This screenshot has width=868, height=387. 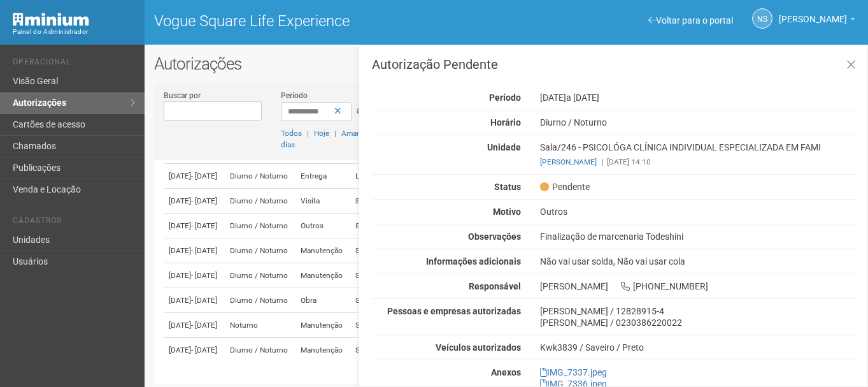 What do you see at coordinates (74, 64) in the screenshot?
I see `li: Operacional` at bounding box center [74, 64].